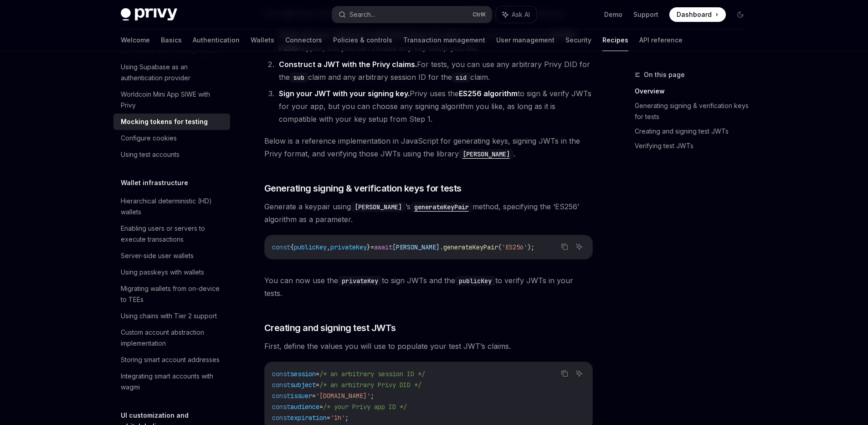 This screenshot has width=868, height=425. Describe the element at coordinates (515, 248) in the screenshot. I see `span: 'ES256'` at that location.